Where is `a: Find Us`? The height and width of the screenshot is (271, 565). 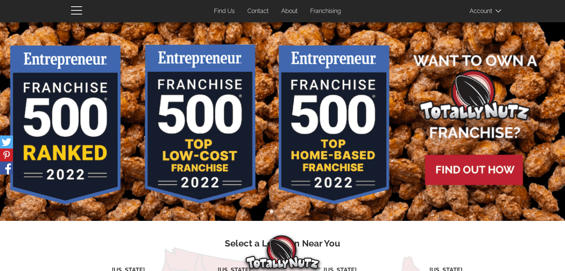
a: Find Us is located at coordinates (225, 11).